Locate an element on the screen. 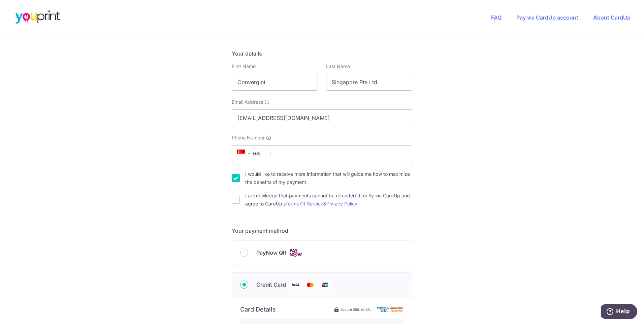  label: First Name is located at coordinates (244, 66).